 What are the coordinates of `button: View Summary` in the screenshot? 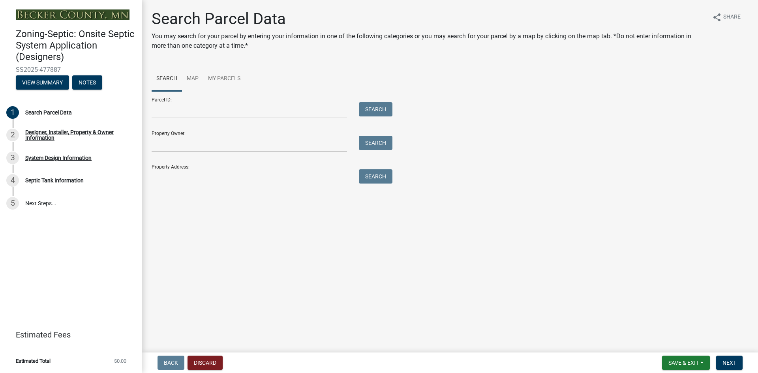 It's located at (42, 83).